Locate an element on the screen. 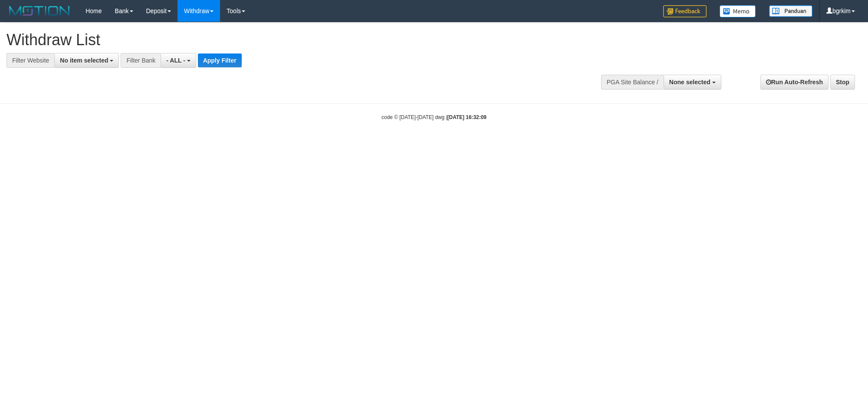 This screenshot has height=401, width=868. button: None selected is located at coordinates (692, 82).